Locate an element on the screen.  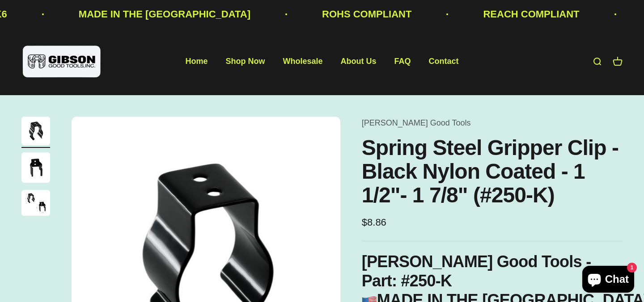
button: Go to item 3 is located at coordinates (36, 204).